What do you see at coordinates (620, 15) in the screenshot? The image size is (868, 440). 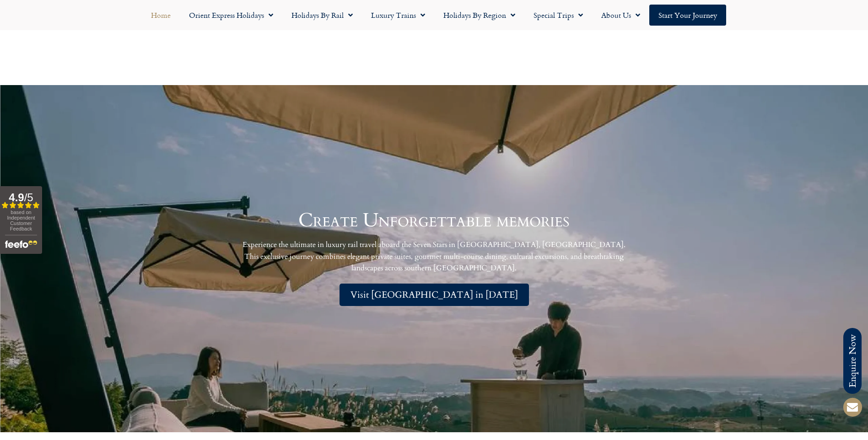 I see `a: About Us` at bounding box center [620, 15].